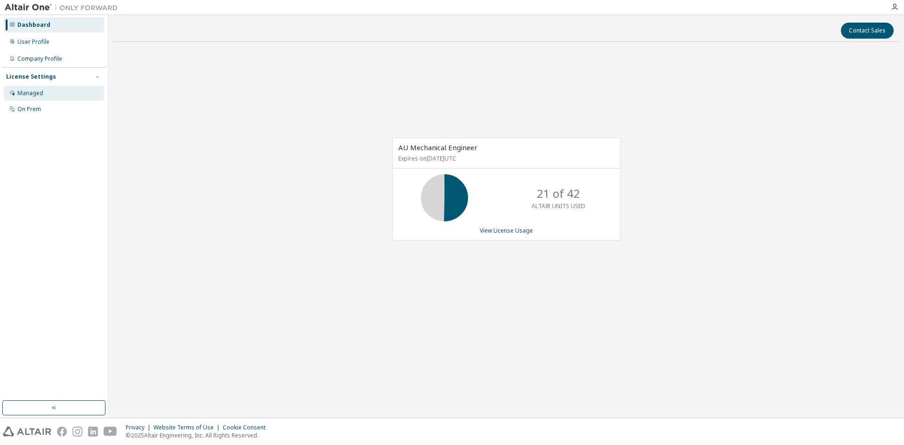 The width and height of the screenshot is (904, 445). What do you see at coordinates (27, 431) in the screenshot?
I see `img: altair_logo.svg` at bounding box center [27, 431].